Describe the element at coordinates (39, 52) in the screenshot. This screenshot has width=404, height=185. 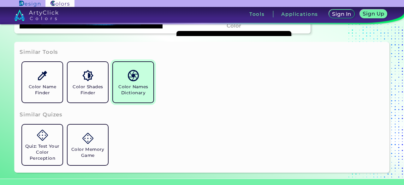
I see `h3: Similar Tools` at that location.